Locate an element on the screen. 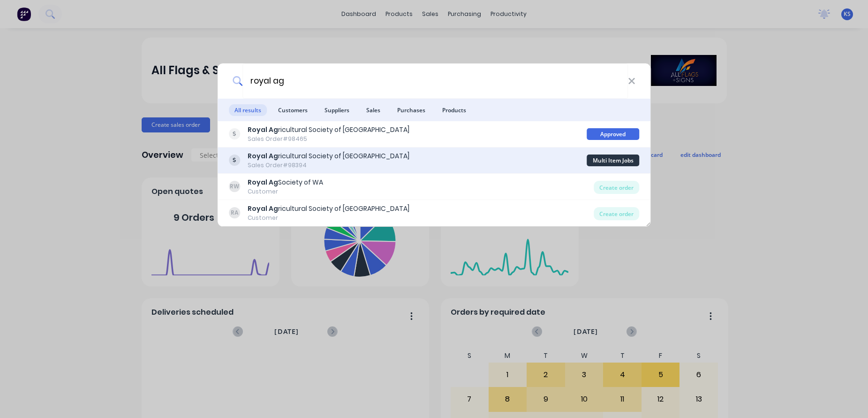 The height and width of the screenshot is (418, 868). div: Sales Order #98465 is located at coordinates (328, 139).